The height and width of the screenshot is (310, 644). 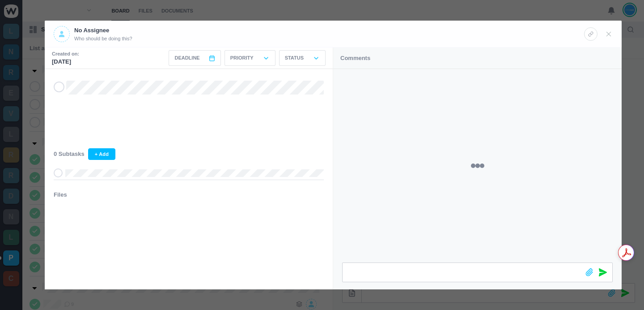 What do you see at coordinates (355, 59) in the screenshot?
I see `p: Comments` at bounding box center [355, 59].